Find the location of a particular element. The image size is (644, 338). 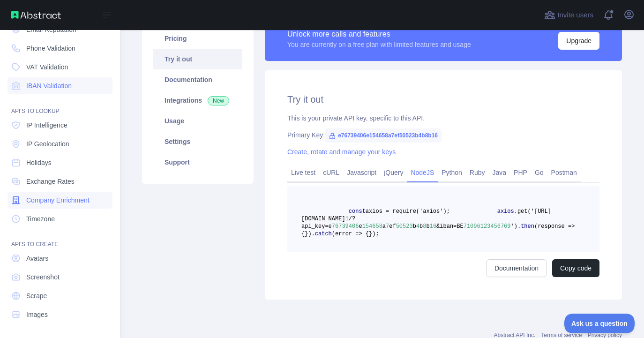

button: Copy code is located at coordinates (575, 268).